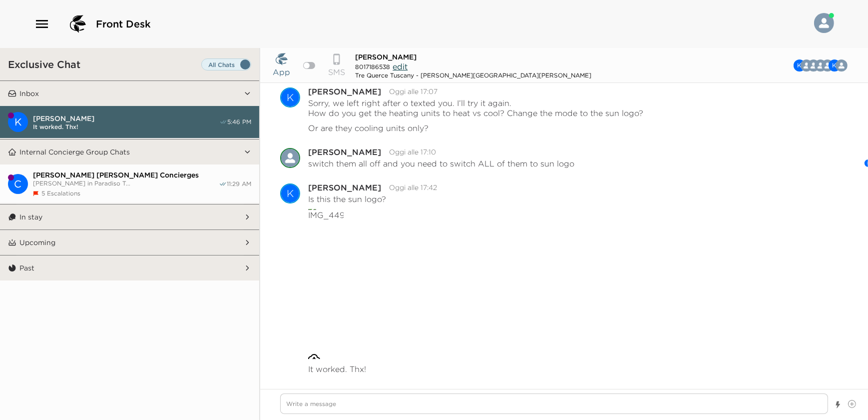 This screenshot has width=868, height=420. What do you see at coordinates (441, 164) in the screenshot?
I see `p: switch them all off and you need to switch ALL of them to sun logo` at bounding box center [441, 164].